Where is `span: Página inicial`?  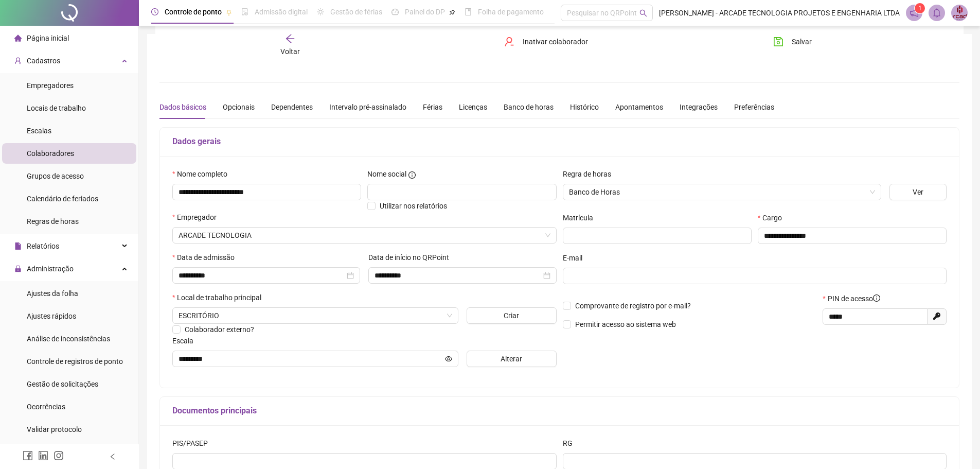
span: Página inicial is located at coordinates (48, 38).